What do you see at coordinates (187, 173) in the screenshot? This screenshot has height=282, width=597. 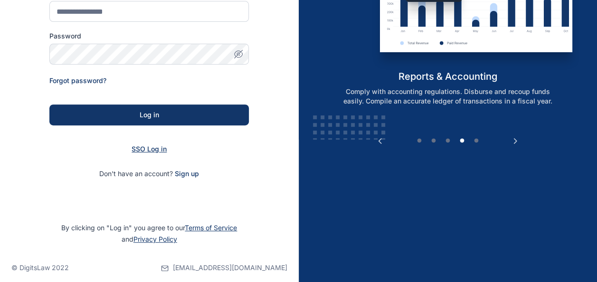 I see `a: Sign up` at bounding box center [187, 173].